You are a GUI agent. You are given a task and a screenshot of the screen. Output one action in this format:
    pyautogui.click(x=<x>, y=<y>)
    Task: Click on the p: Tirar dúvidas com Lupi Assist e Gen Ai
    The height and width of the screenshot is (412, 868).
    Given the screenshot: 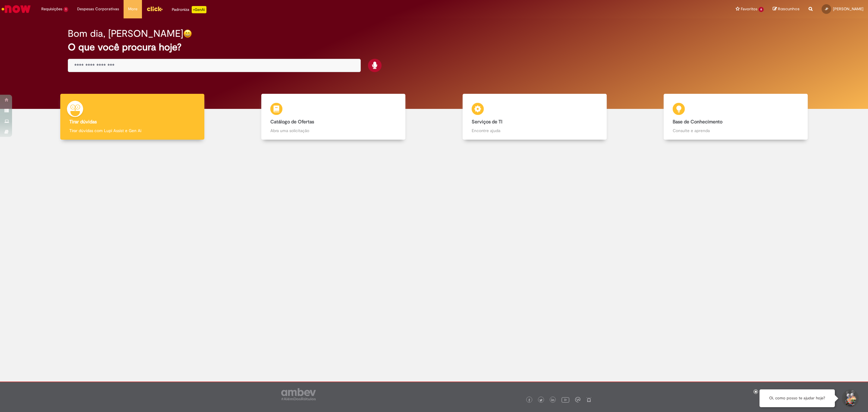 What is the action you would take?
    pyautogui.click(x=132, y=131)
    